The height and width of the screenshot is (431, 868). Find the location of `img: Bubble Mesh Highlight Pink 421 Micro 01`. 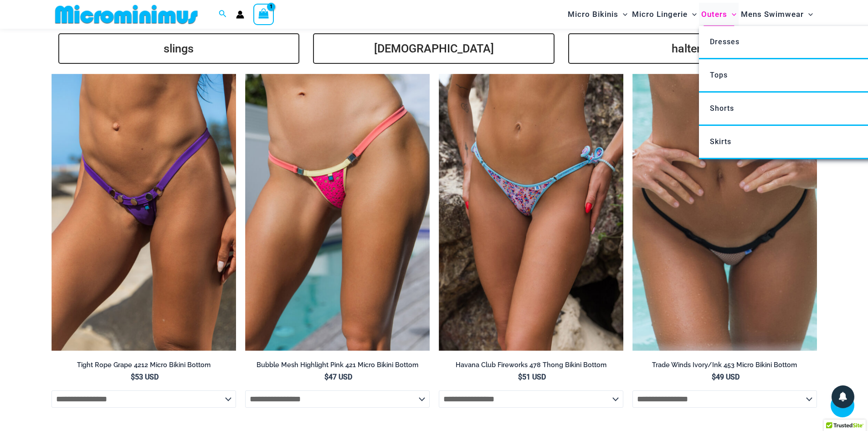

img: Bubble Mesh Highlight Pink 421 Micro 01 is located at coordinates (337, 213).